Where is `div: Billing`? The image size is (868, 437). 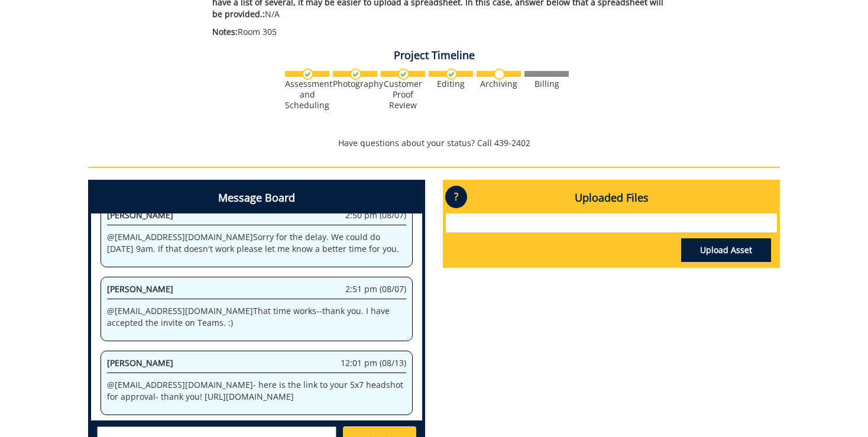 div: Billing is located at coordinates (546, 84).